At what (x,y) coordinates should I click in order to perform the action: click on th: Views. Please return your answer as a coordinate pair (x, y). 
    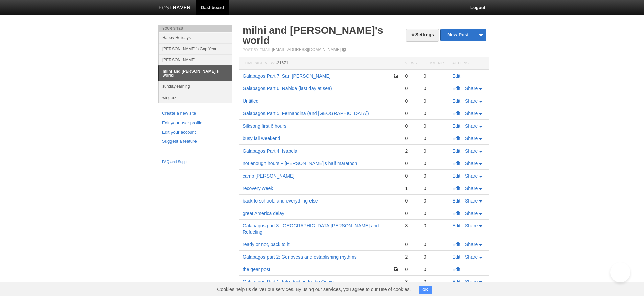
    Looking at the image, I should click on (410, 64).